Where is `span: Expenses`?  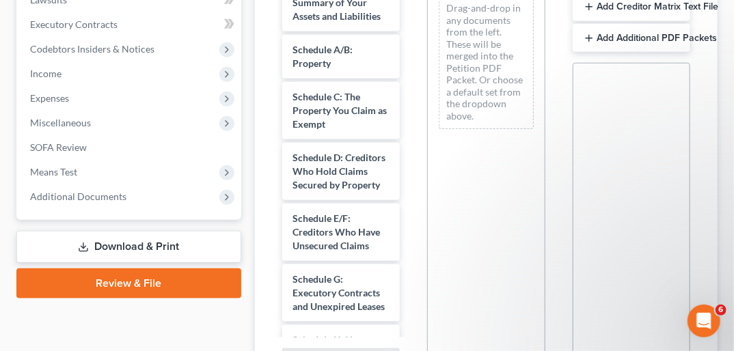 span: Expenses is located at coordinates (49, 98).